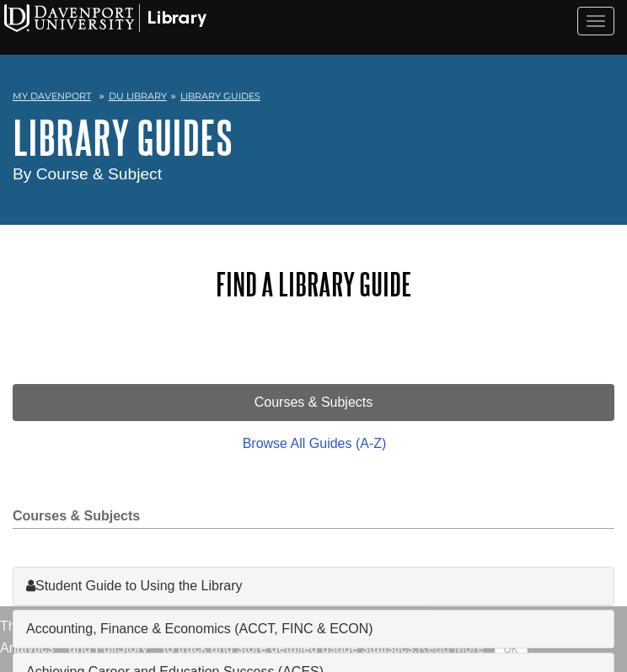 Image resolution: width=627 pixels, height=672 pixels. Describe the element at coordinates (220, 96) in the screenshot. I see `a: Library Guides` at that location.